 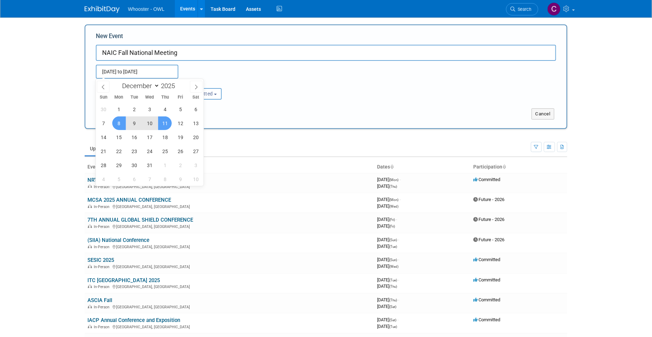 What do you see at coordinates (134, 179) in the screenshot?
I see `span: January 6, 2026` at bounding box center [134, 179].